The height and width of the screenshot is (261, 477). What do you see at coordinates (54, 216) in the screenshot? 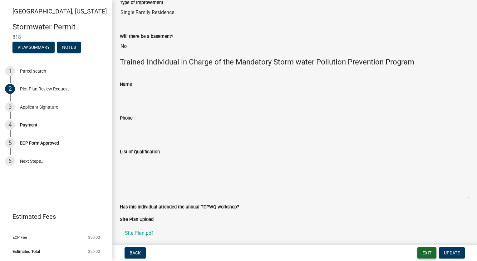
I see `a: Estimated Fees` at bounding box center [54, 216].